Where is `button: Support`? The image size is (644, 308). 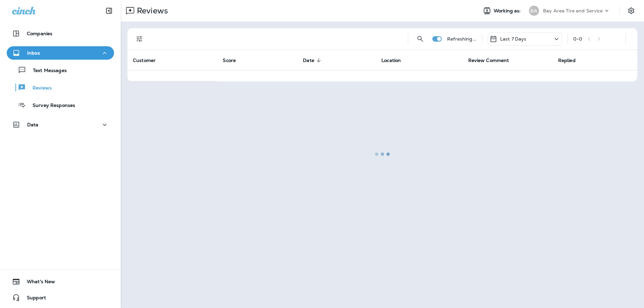 button: Support is located at coordinates (60, 298).